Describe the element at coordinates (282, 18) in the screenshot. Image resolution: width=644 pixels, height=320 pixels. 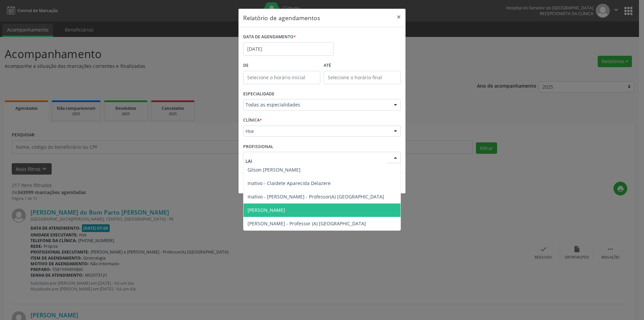
I see `h5: Relatório de agendamentos` at that location.